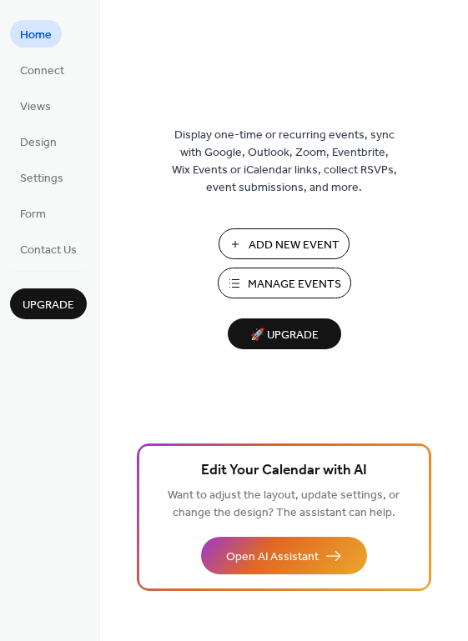  What do you see at coordinates (36, 35) in the screenshot?
I see `span: Home` at bounding box center [36, 35].